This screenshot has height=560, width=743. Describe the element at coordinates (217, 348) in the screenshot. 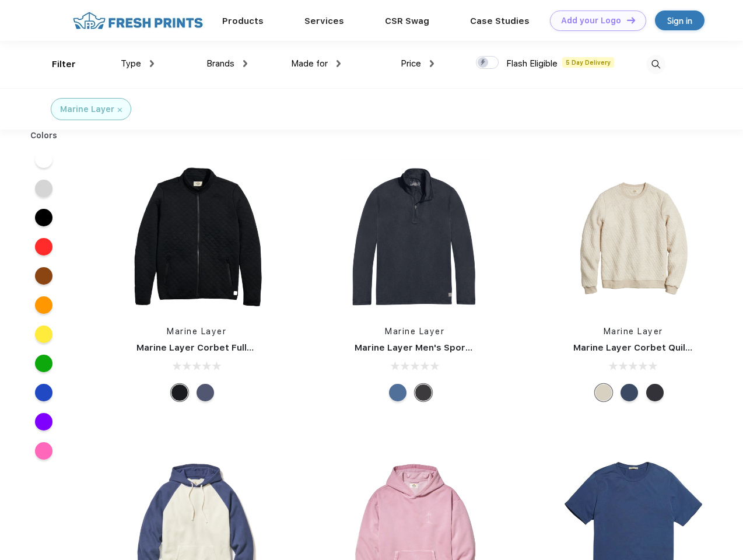

I see `a: Marine Layer Corbet Full-Zip Jacket` at that location.